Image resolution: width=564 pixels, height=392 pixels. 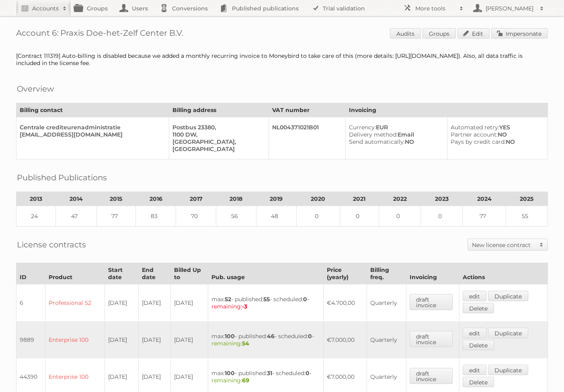 What do you see at coordinates (52, 245) in the screenshot?
I see `h2: License contracts` at bounding box center [52, 245].